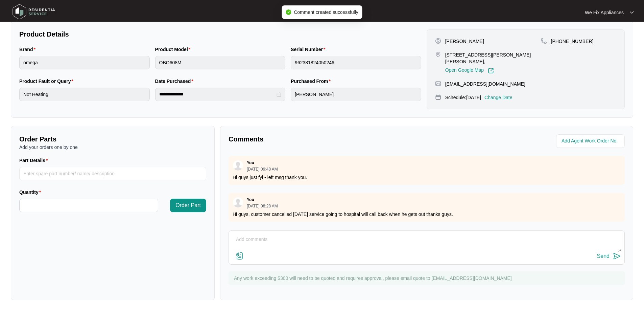  What do you see at coordinates (220, 63) in the screenshot?
I see `input: Product Model` at bounding box center [220, 63].